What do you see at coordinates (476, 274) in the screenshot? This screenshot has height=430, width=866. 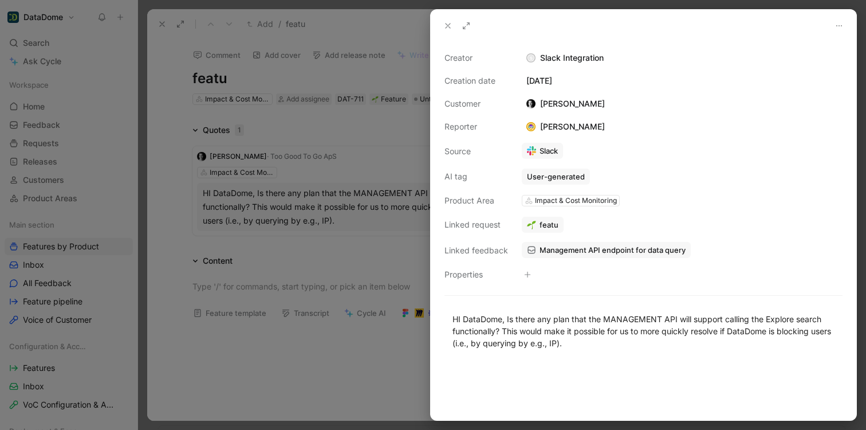 I see `div: Properties` at bounding box center [476, 274].